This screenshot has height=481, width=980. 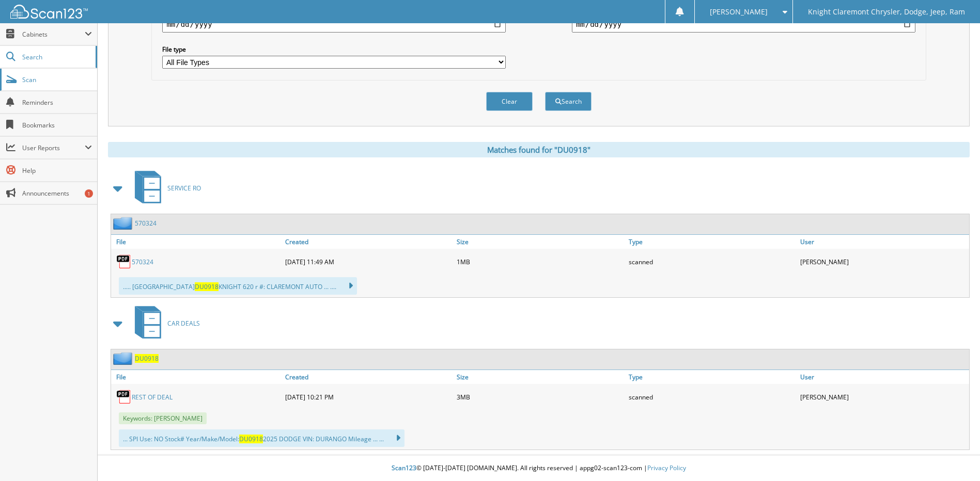 What do you see at coordinates (49, 12) in the screenshot?
I see `img: scan123-logo-white.svg` at bounding box center [49, 12].